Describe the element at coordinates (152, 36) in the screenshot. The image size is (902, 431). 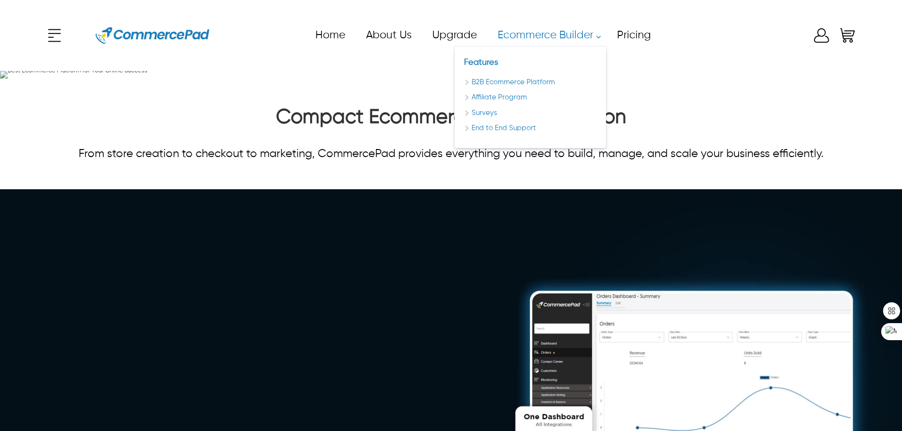
I see `a: Website Logo for Commerce Pad` at that location.